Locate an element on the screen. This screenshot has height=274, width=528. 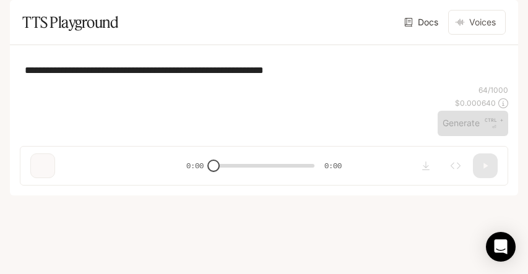
button: Voices is located at coordinates (477, 22).